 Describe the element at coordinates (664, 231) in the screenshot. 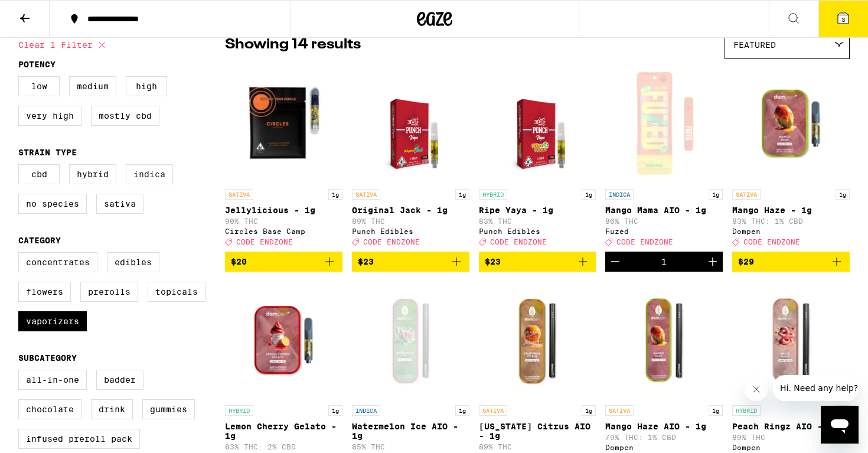

I see `div: Fuzed` at that location.